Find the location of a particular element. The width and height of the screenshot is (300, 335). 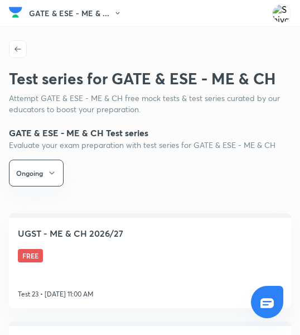

img: Shivam Singh is located at coordinates (282, 13).